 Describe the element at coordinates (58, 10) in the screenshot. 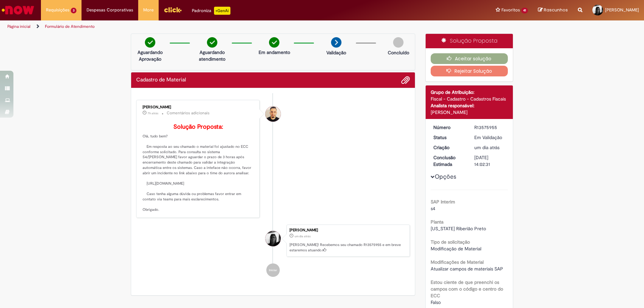

I see `span: Requisições` at that location.